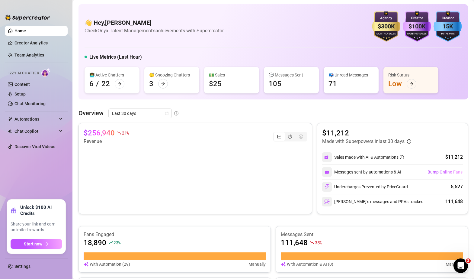 The image size is (474, 279). I want to click on img: purple-badge-B9DA21FR.svg, so click(417, 27).